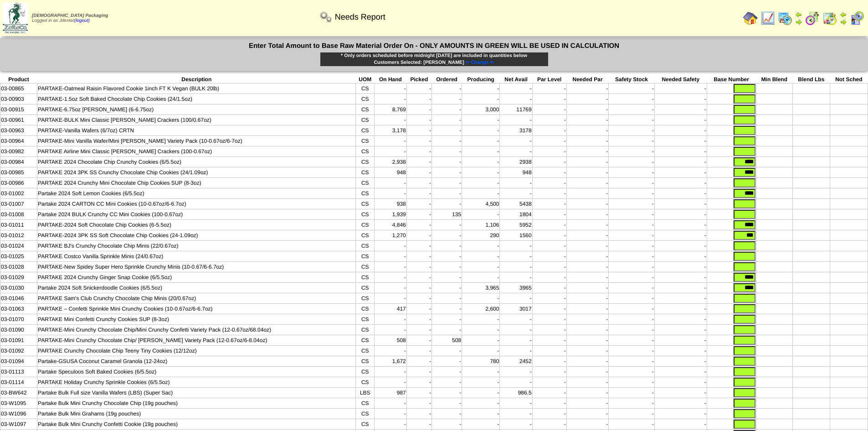 Image resolution: width=868 pixels, height=431 pixels. Describe the element at coordinates (196, 99) in the screenshot. I see `td: PARTAKE-1.5oz Soft Baked Chocolate Chip Cookies (24/1.5oz)` at that location.